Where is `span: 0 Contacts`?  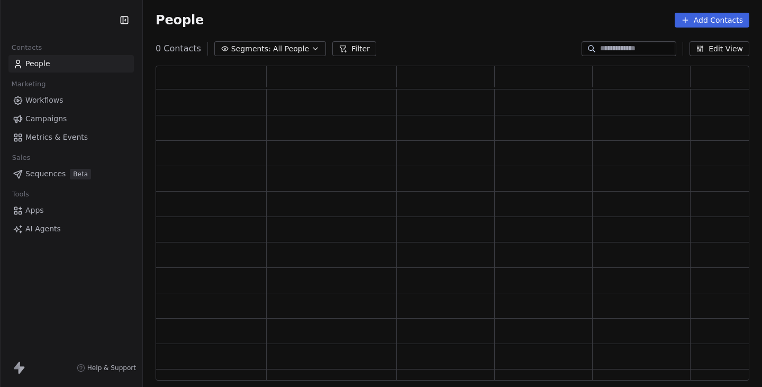
span: 0 Contacts is located at coordinates (178, 49).